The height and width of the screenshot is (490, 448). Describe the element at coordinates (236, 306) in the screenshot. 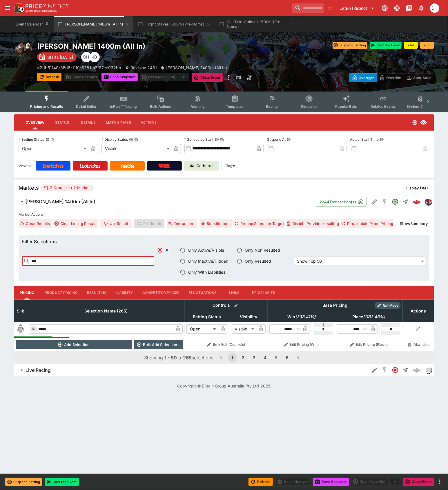

I see `button: Bulk edit` at that location.